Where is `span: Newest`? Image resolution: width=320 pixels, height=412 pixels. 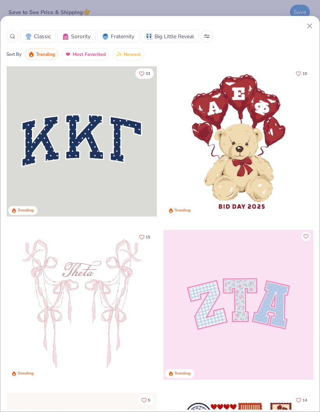
span: Newest is located at coordinates (132, 54).